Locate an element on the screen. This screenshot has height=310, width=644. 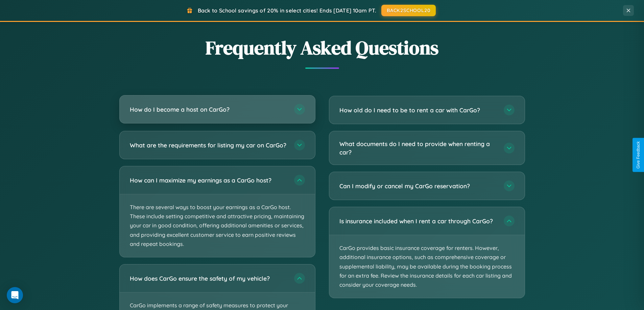
p: There are several ways to boost your earnings as a CarGo host. These include setting competitive ... is located at coordinates (218, 226).